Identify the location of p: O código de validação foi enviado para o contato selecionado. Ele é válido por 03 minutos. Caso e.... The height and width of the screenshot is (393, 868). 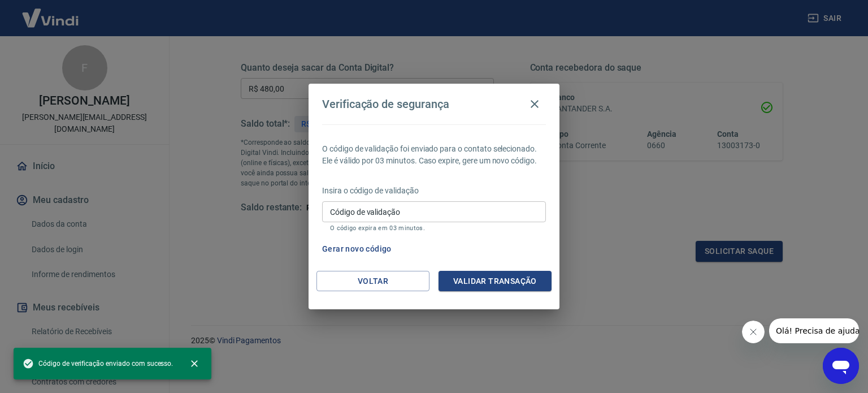
(434, 155).